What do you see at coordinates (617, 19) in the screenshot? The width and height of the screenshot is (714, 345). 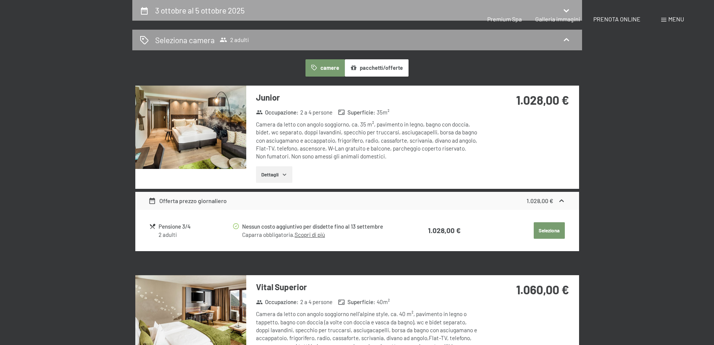 I see `span: PRENOTA ONLINE` at bounding box center [617, 19].